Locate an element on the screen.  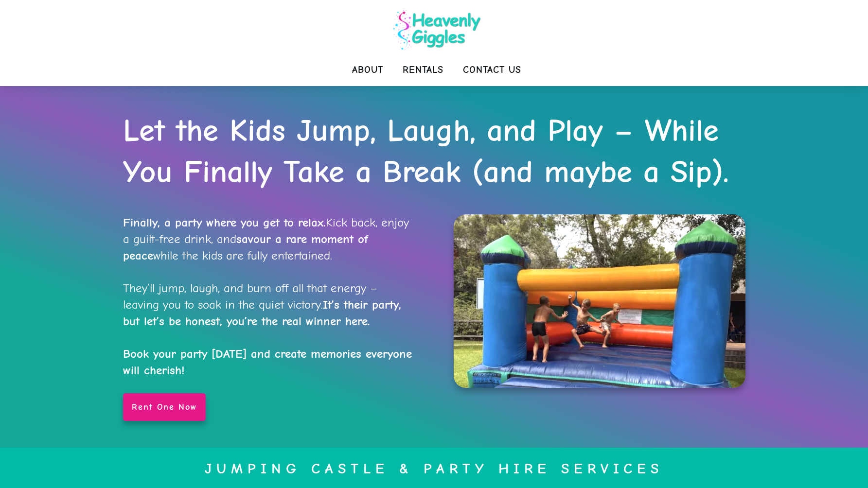
span: Contact Us is located at coordinates (492, 70).